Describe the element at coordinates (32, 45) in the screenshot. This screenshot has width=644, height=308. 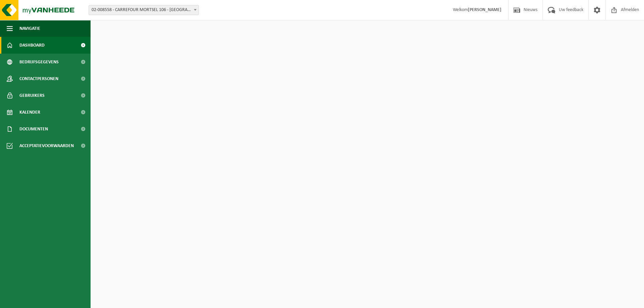
I see `span: Dashboard` at that location.